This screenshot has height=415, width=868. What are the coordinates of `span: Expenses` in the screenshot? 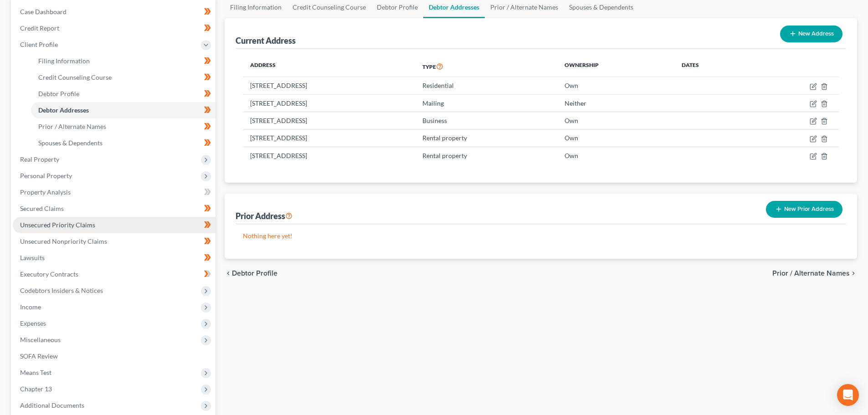 It's located at (33, 323).